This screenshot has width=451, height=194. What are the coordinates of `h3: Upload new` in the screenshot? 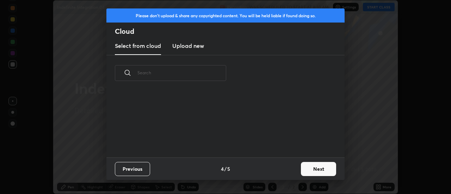 It's located at (188, 46).